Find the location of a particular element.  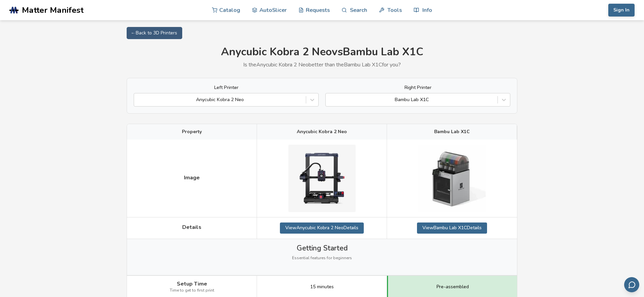

input: Bambu Lab X1C is located at coordinates (330, 100).